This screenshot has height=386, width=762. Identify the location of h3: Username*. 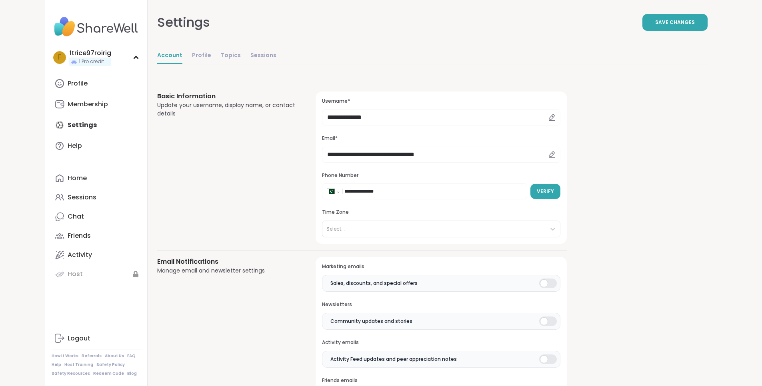
(441, 101).